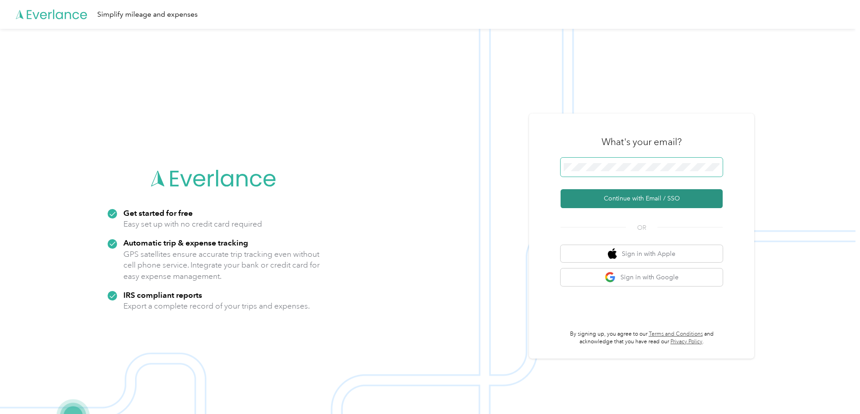 The height and width of the screenshot is (414, 860). What do you see at coordinates (642, 142) in the screenshot?
I see `h3: What's your email?` at bounding box center [642, 142].